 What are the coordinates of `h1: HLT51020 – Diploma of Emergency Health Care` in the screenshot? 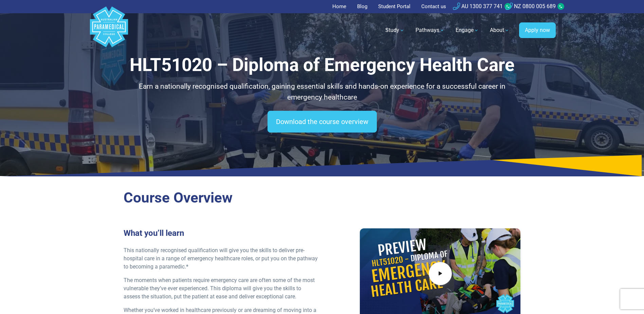 It's located at (322, 65).